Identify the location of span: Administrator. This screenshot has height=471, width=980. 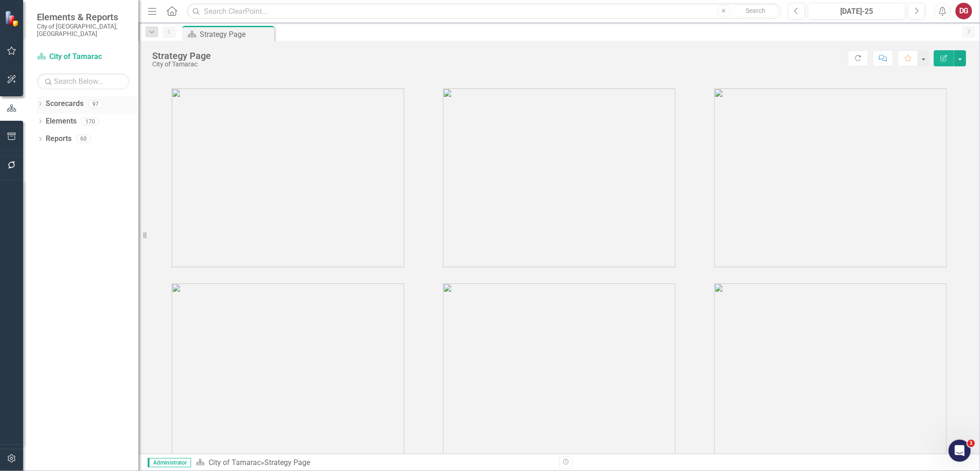
(169, 463).